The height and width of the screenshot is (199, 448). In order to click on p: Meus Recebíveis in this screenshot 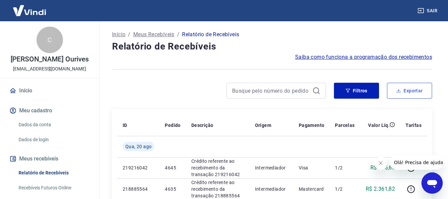, I will do `click(154, 34)`.